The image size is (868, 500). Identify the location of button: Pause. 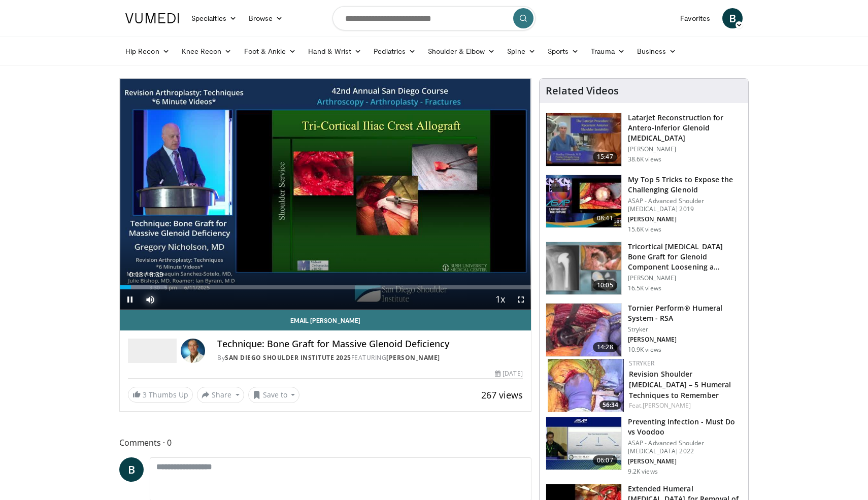
(130, 299).